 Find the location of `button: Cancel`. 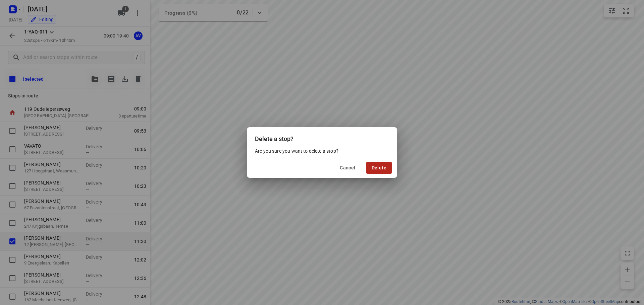

button: Cancel is located at coordinates (348, 168).